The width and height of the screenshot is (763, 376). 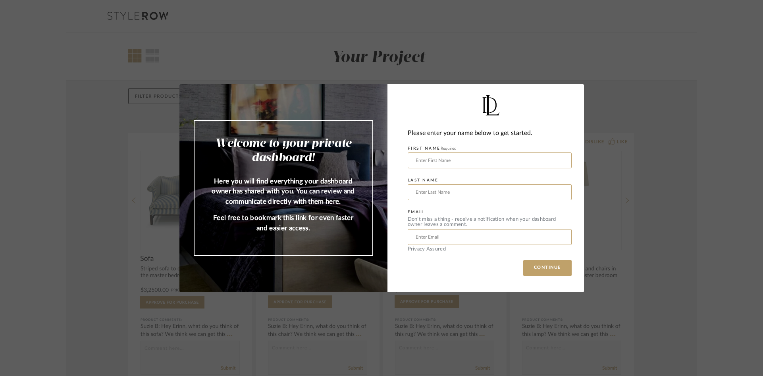 I want to click on input: Enter Email, so click(x=489, y=237).